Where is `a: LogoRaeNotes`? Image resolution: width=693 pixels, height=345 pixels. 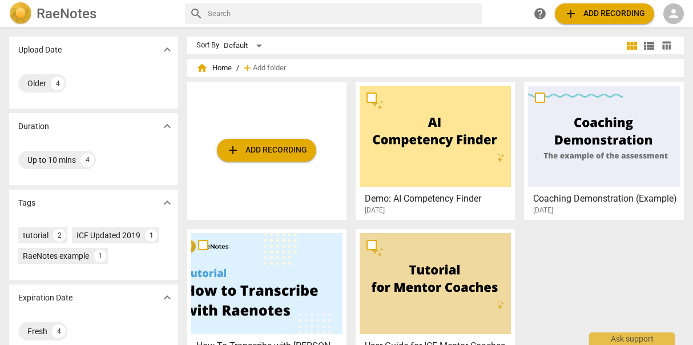 a: LogoRaeNotes is located at coordinates (92, 14).